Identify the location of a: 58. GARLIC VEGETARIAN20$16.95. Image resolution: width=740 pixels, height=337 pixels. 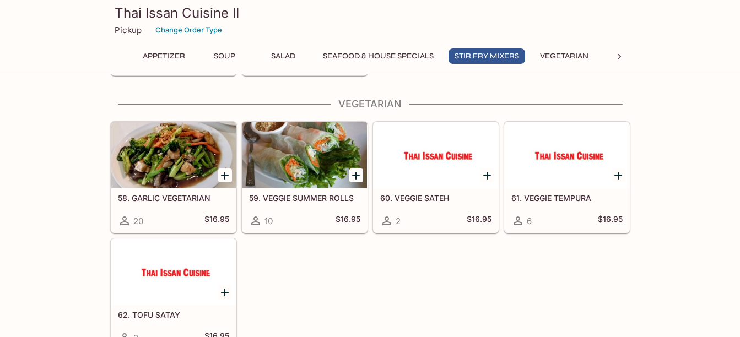
(174, 177).